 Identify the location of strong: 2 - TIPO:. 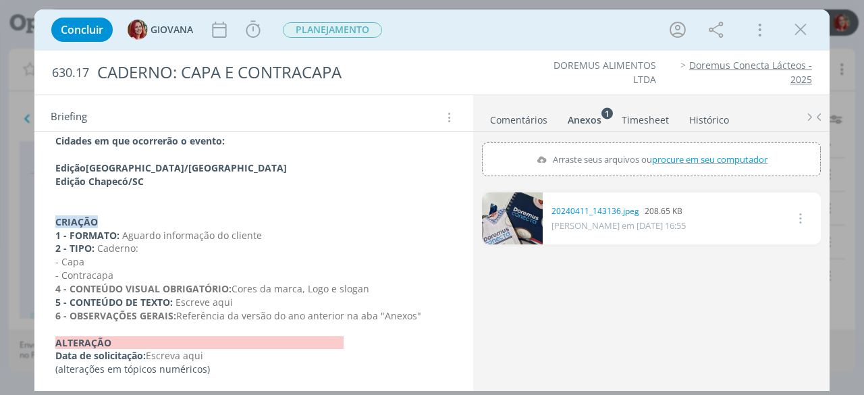
(75, 248).